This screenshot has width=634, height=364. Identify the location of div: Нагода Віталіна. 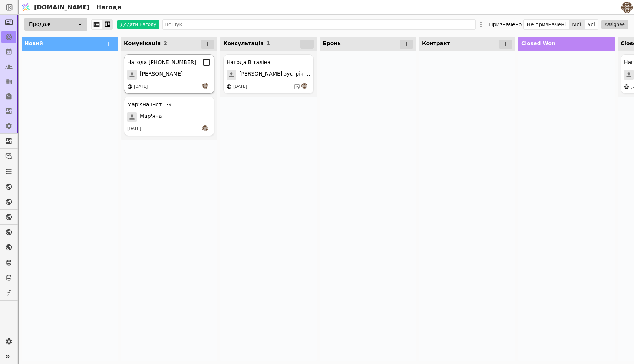
(249, 63).